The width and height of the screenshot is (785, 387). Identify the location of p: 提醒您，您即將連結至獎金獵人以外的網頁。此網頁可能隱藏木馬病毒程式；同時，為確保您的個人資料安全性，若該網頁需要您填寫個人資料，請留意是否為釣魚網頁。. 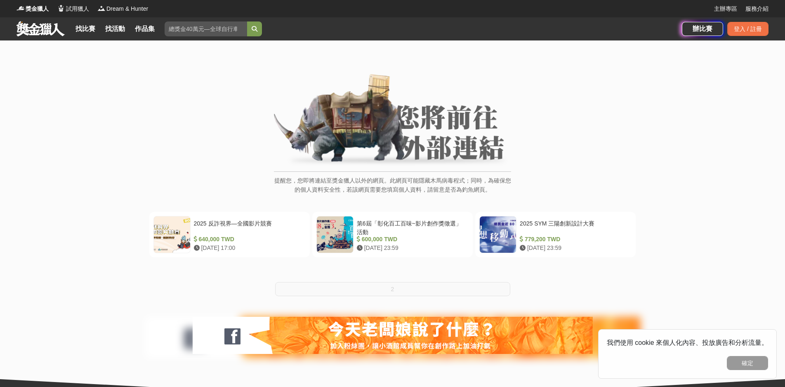
(392, 189).